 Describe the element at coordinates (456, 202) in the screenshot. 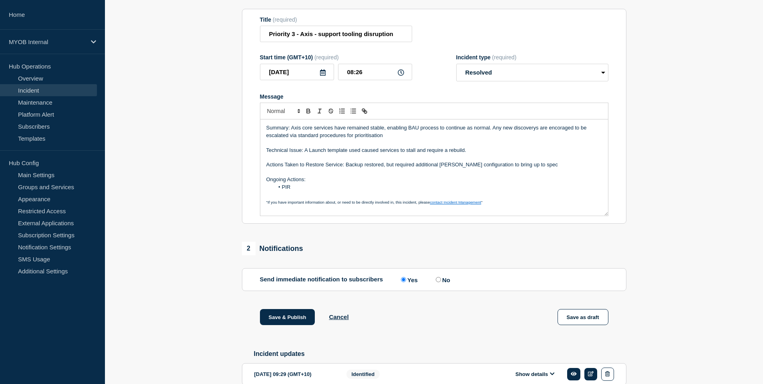

I see `a: contact Incident Management` at that location.